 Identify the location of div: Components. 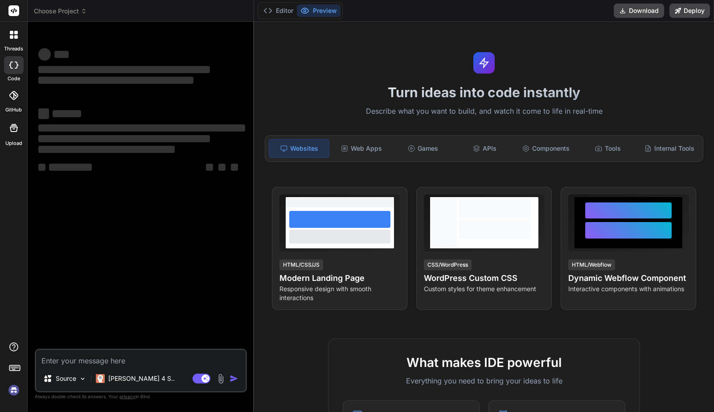
(546, 148).